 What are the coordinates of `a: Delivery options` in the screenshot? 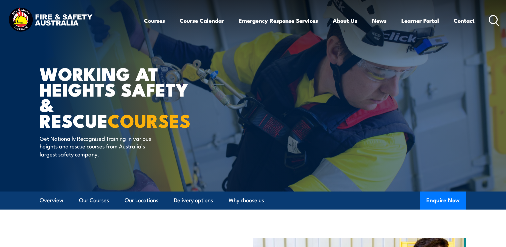 It's located at (193, 200).